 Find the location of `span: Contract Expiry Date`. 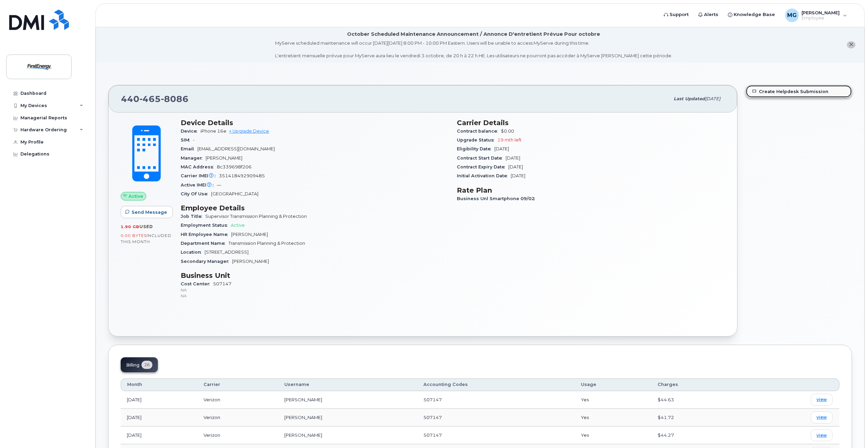

span: Contract Expiry Date is located at coordinates (483, 167).